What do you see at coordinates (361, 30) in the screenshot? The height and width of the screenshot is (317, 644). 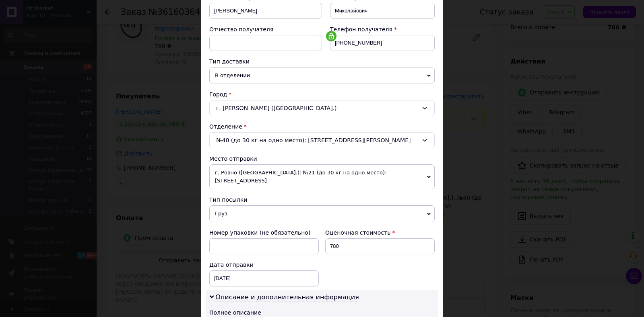 I see `span: Телефон получателя` at bounding box center [361, 30].